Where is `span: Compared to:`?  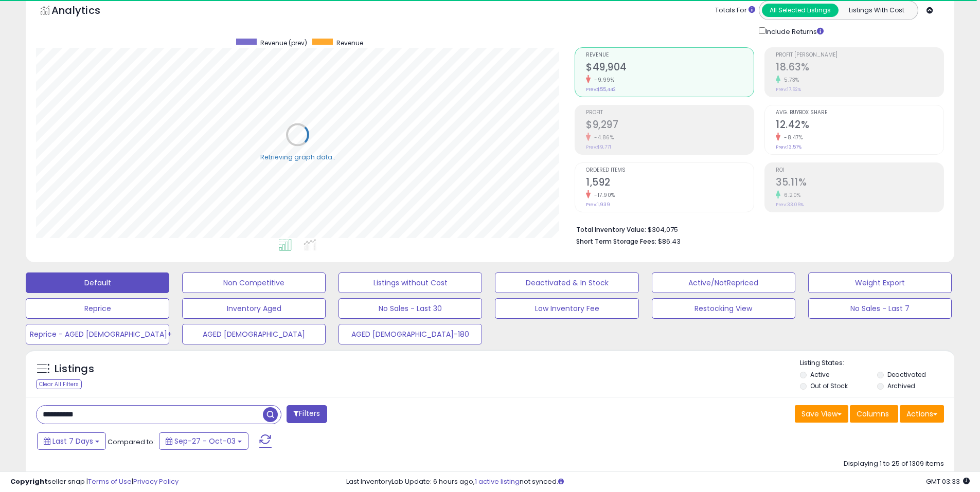
span: Compared to: is located at coordinates (131, 442).